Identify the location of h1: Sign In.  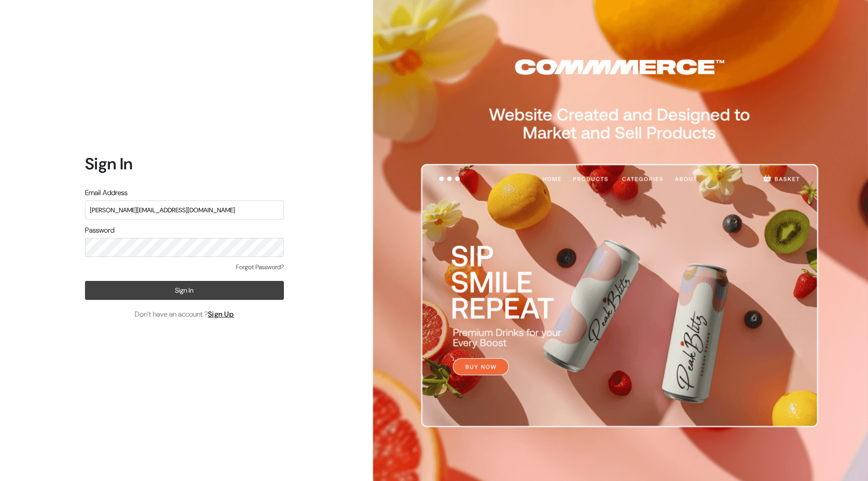
(184, 163).